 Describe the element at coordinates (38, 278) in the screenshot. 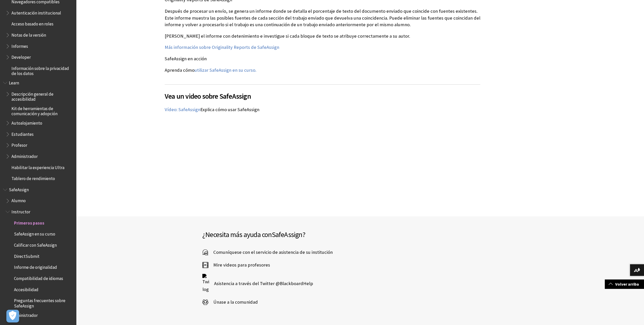

I see `span: Compatibilidad de idiomas` at that location.